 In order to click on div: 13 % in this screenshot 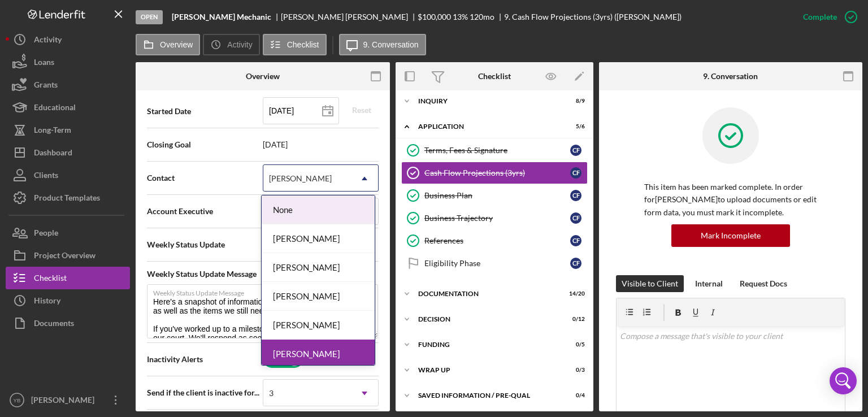, I will do `click(460, 17)`.